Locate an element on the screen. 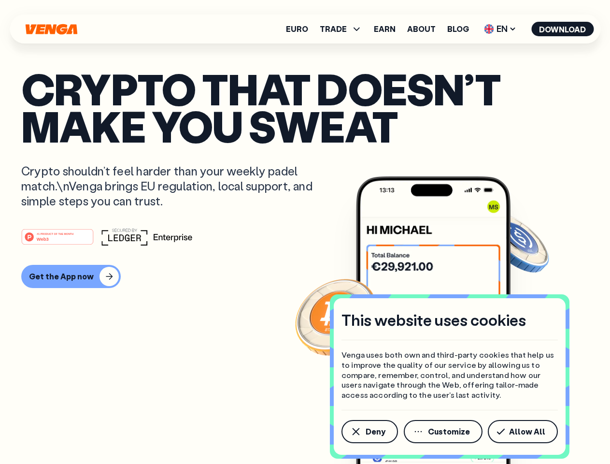  h4: This website uses cookies is located at coordinates (434, 320).